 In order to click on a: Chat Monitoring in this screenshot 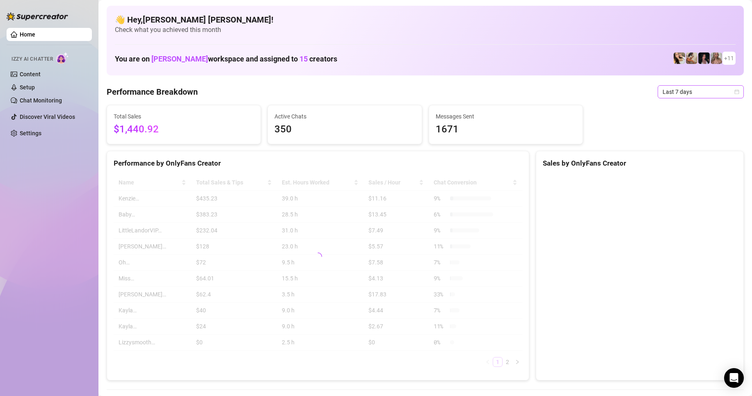, I will do `click(41, 100)`.